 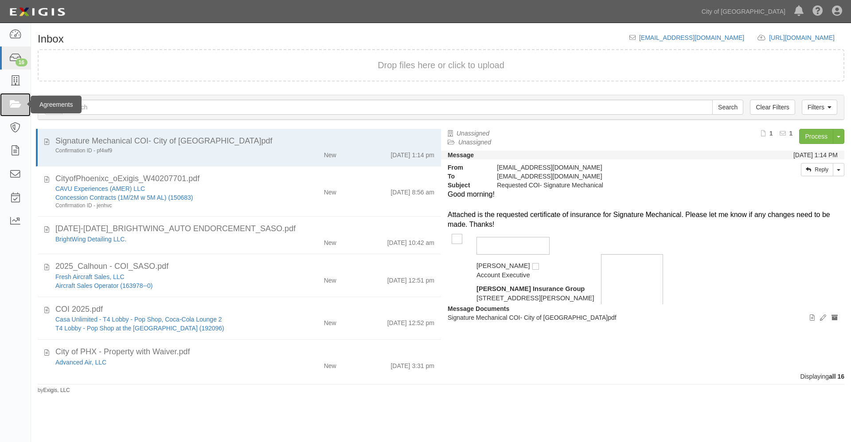 I want to click on a: Exigis, LLC, so click(x=57, y=390).